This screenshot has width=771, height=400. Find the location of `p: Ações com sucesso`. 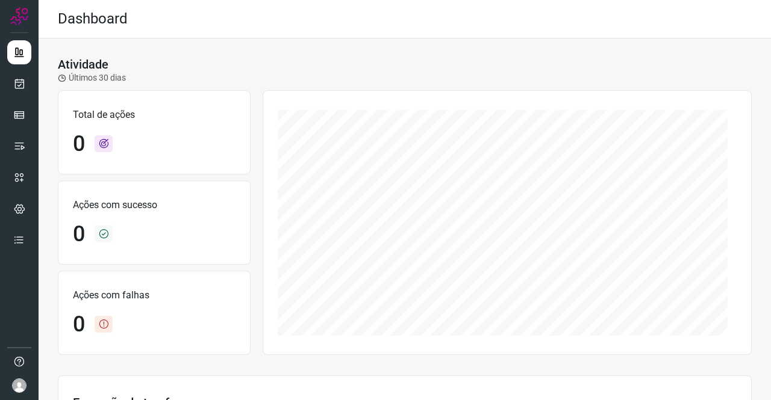

p: Ações com sucesso is located at coordinates (154, 205).